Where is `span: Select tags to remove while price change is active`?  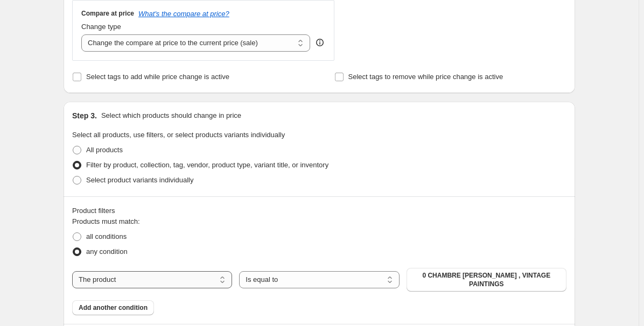
span: Select tags to remove while price change is active is located at coordinates (426, 77).